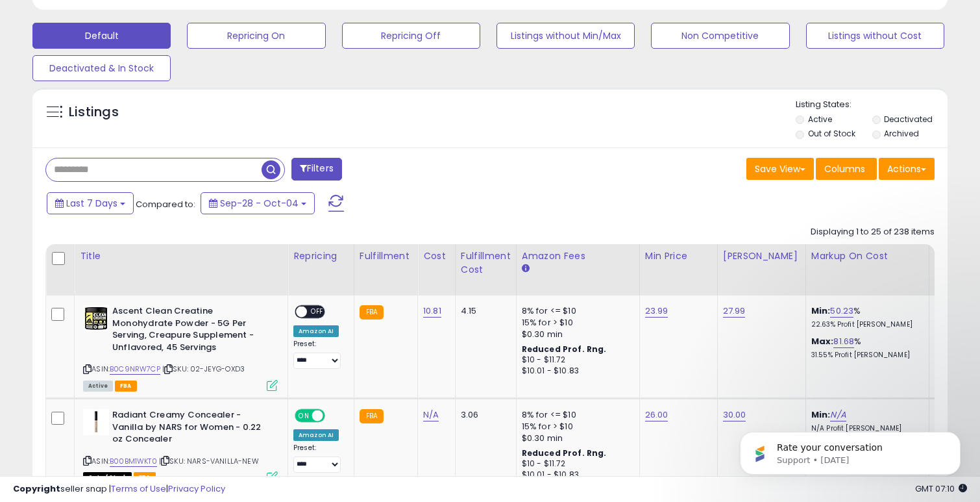  What do you see at coordinates (657, 311) in the screenshot?
I see `a: 23.99` at bounding box center [657, 311].